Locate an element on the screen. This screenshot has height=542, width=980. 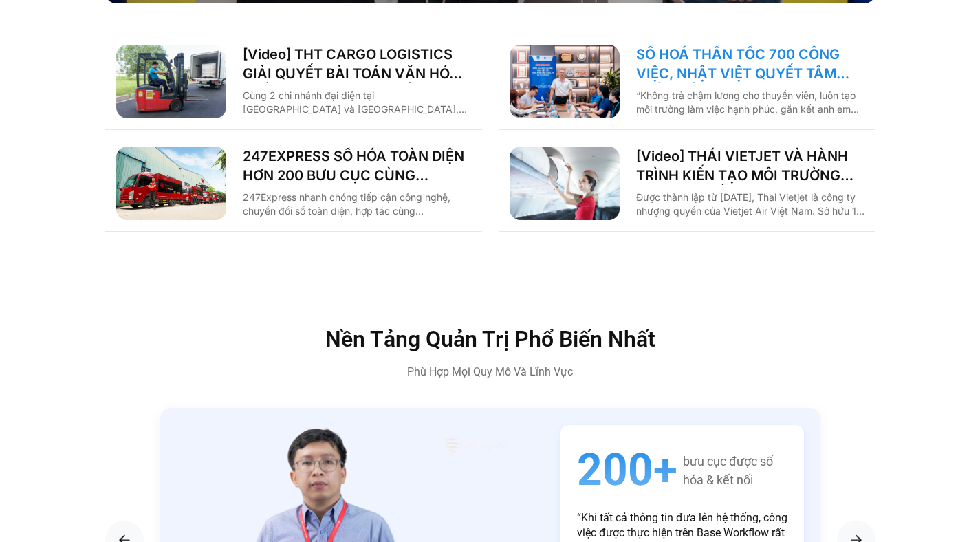
p: “Không trả chậm lương cho thuyền viên, luôn tạo môi trường làm việc hạnh phúc, gắn kết anh em tàu... is located at coordinates (750, 102).